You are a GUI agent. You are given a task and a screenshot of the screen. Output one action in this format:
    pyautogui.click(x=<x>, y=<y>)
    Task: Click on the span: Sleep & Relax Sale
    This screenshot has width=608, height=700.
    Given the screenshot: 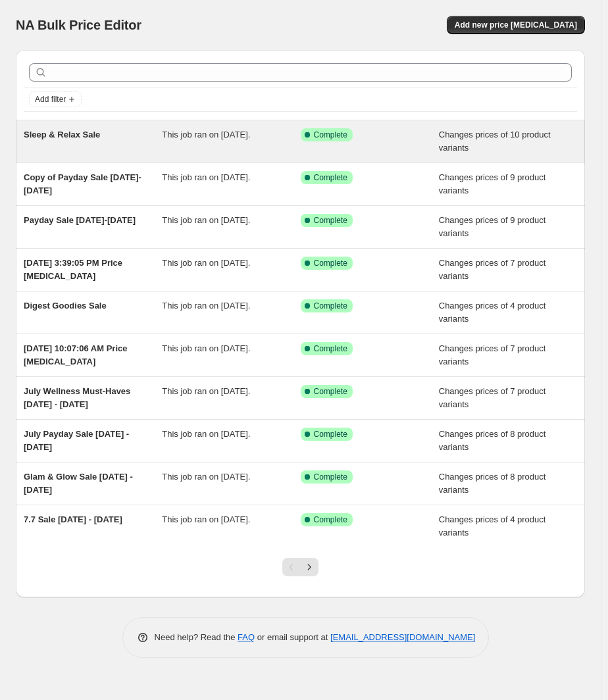 What is the action you would take?
    pyautogui.click(x=62, y=134)
    